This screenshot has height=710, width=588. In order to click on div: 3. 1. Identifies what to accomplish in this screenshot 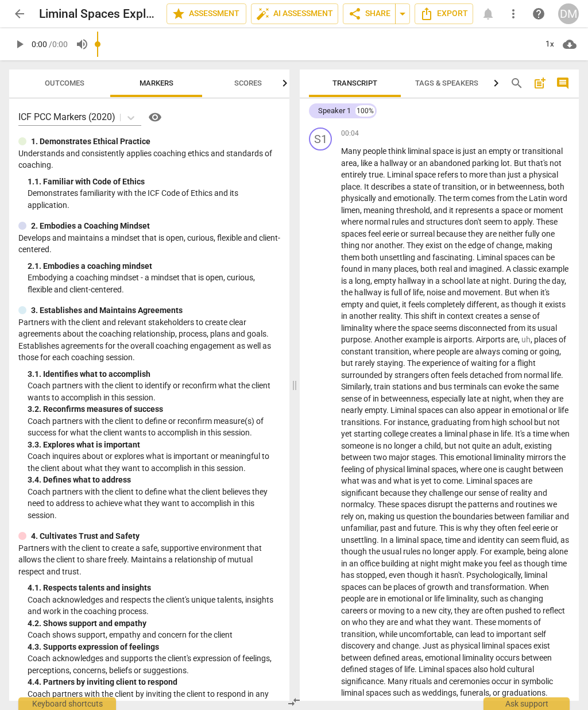, I will do `click(154, 374)`.